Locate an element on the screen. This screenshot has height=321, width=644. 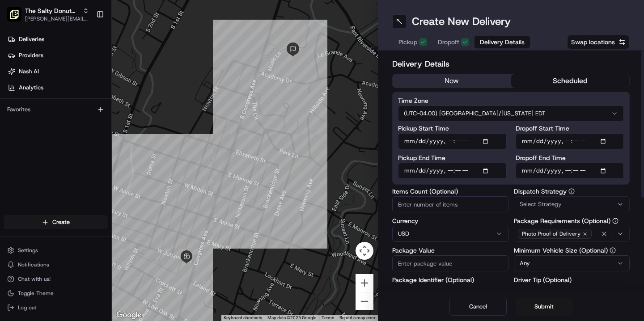
button: Photo Proof of Delivery is located at coordinates (571, 234).